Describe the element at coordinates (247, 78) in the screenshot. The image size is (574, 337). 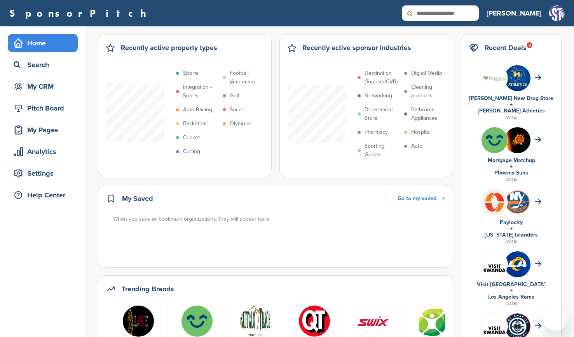
I see `p: Football (American)` at that location.